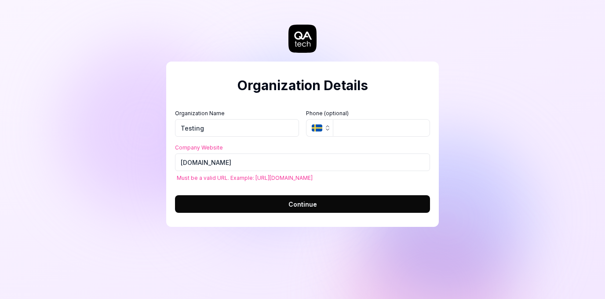  What do you see at coordinates (302, 148) in the screenshot?
I see `label: Company Website` at bounding box center [302, 148].